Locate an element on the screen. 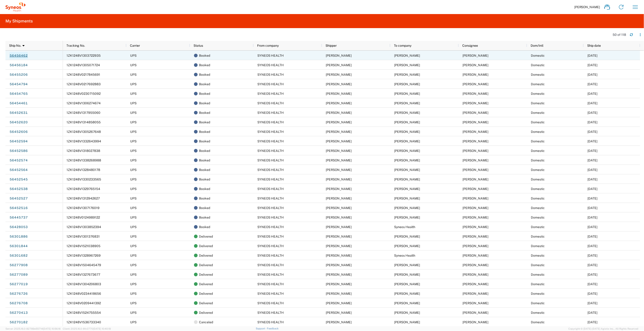  span: 1ZK1248V1306274674 is located at coordinates (84, 104).